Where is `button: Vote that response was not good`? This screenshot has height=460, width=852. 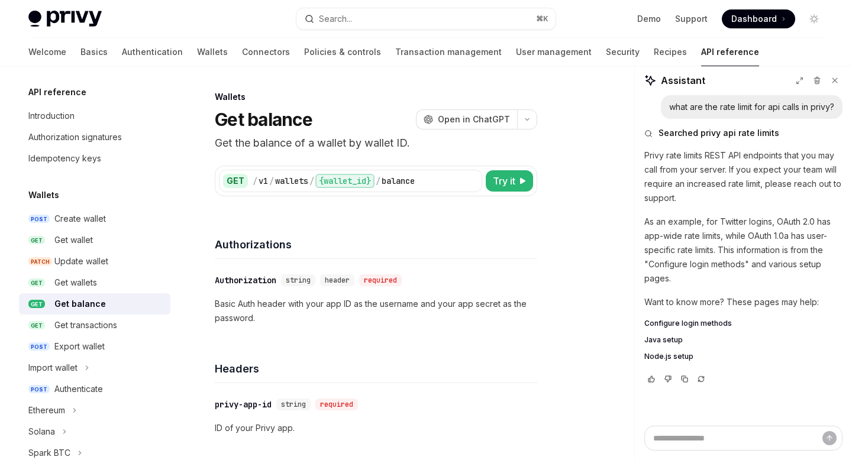
button: Vote that response was not good is located at coordinates (668, 379).